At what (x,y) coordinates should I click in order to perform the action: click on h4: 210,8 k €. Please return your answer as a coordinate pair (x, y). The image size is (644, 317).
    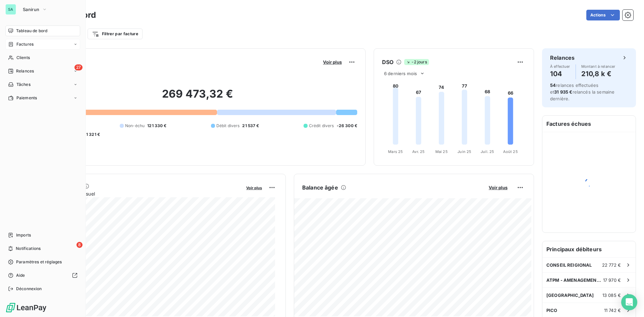
    Looking at the image, I should click on (599, 74).